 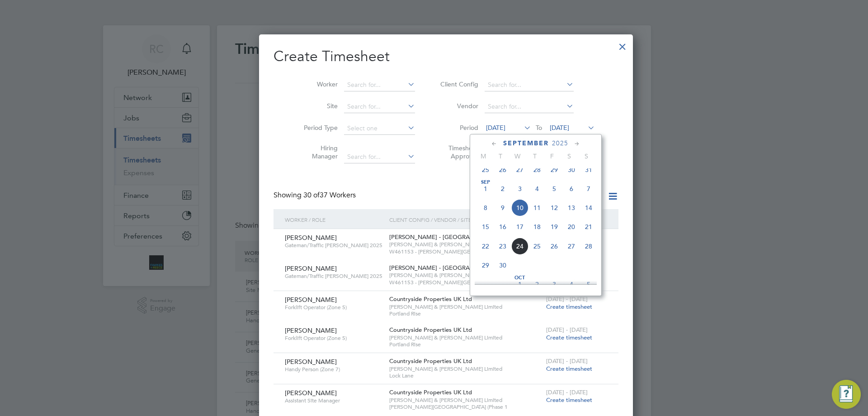 I want to click on label: Period, so click(x=458, y=127).